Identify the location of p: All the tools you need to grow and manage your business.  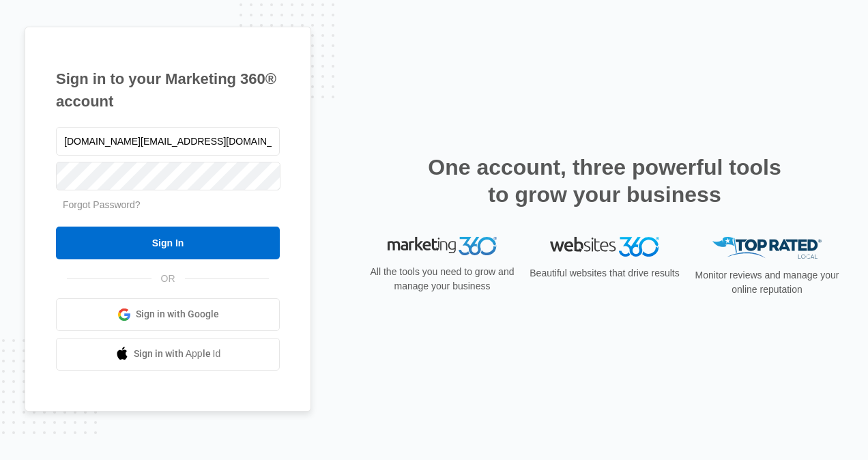
(442, 279).